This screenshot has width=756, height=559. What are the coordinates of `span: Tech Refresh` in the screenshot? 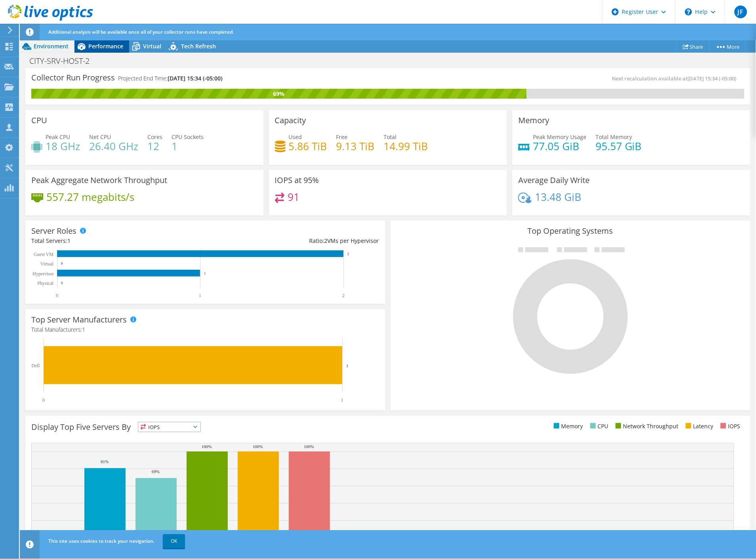 It's located at (198, 46).